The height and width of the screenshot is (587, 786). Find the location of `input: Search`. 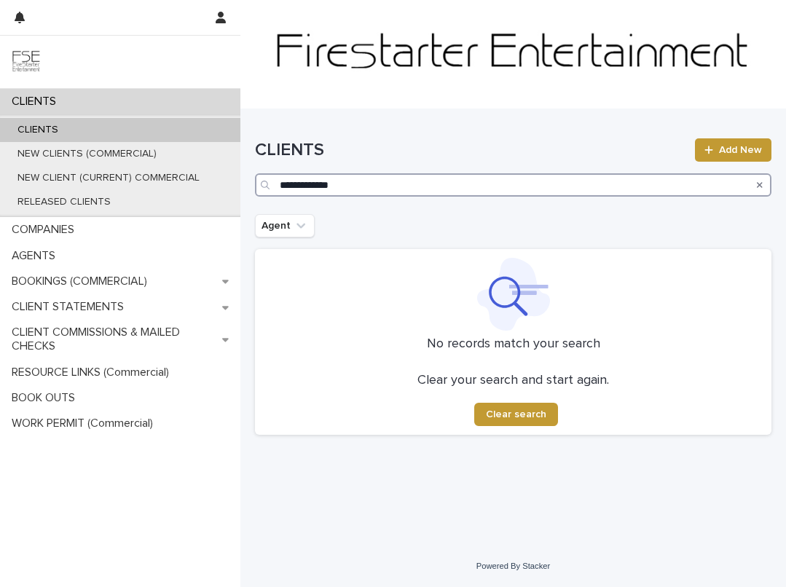

input: Search is located at coordinates (513, 185).